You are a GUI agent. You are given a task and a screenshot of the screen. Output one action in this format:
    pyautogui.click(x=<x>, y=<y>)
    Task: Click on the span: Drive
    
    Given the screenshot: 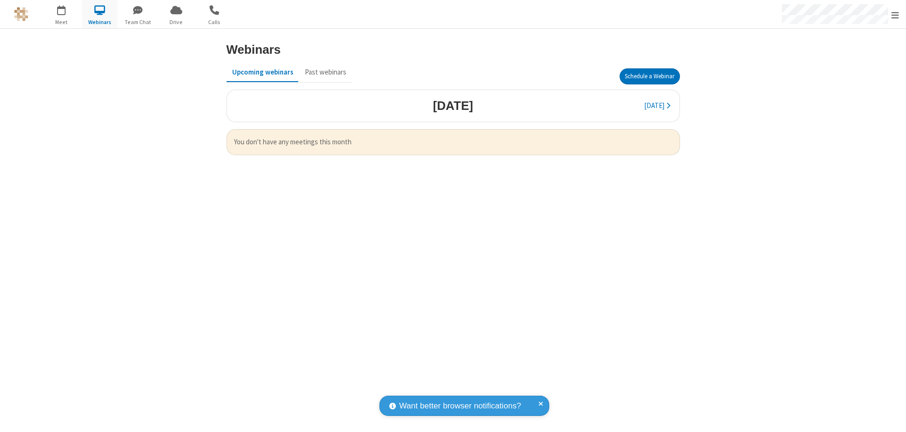 What is the action you would take?
    pyautogui.click(x=176, y=22)
    